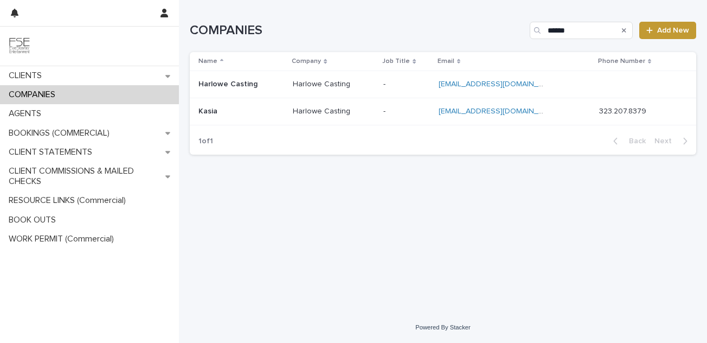 The width and height of the screenshot is (707, 343). What do you see at coordinates (628, 141) in the screenshot?
I see `button: Back` at bounding box center [628, 141].